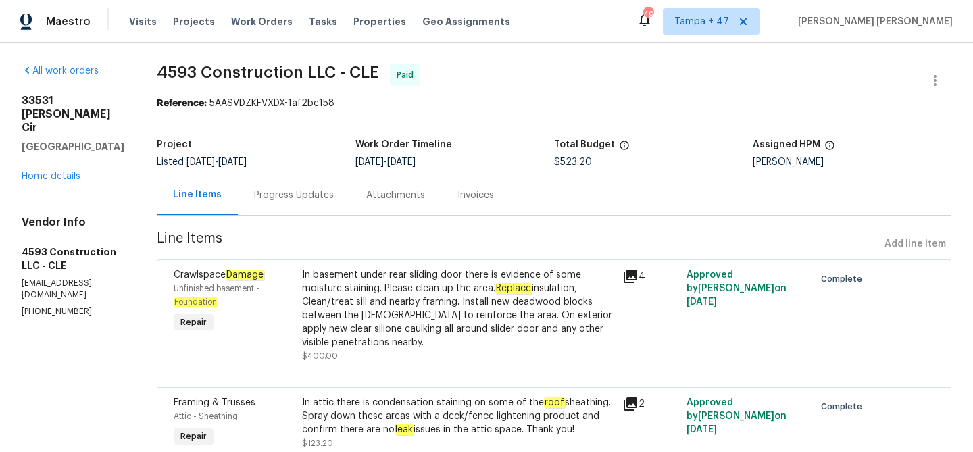 This screenshot has height=452, width=973. Describe the element at coordinates (404, 430) in the screenshot. I see `em: leak` at that location.